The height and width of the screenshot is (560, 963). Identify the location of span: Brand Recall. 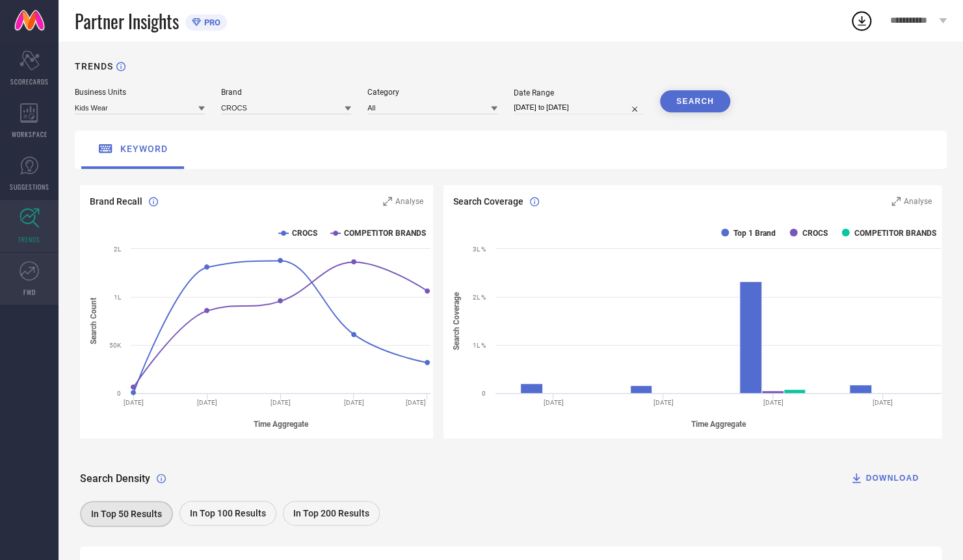
(115, 202).